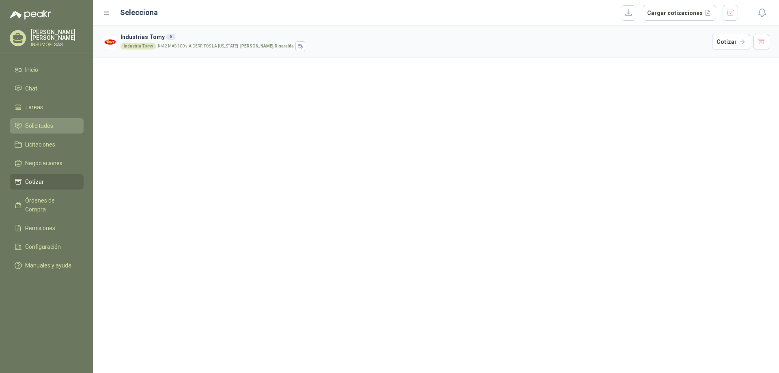  What do you see at coordinates (30, 15) in the screenshot?
I see `img: Logo peakr` at bounding box center [30, 15].